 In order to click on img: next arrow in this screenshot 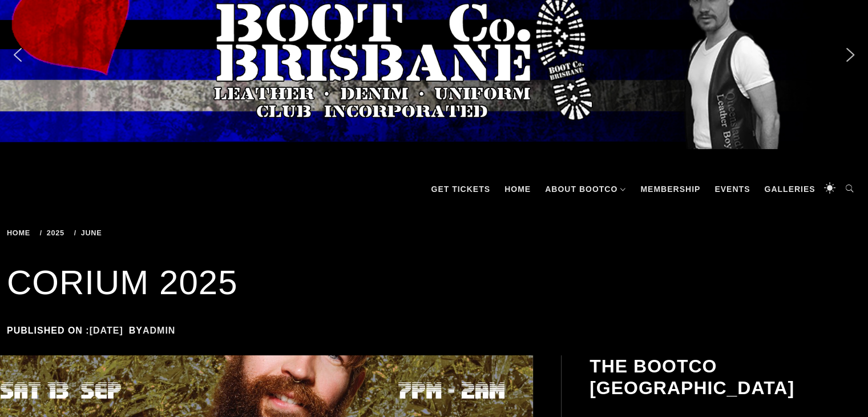, I will do `click(851, 55)`.